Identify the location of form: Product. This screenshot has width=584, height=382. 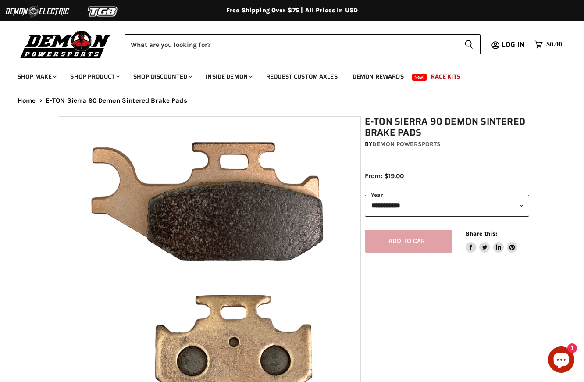
(302, 44).